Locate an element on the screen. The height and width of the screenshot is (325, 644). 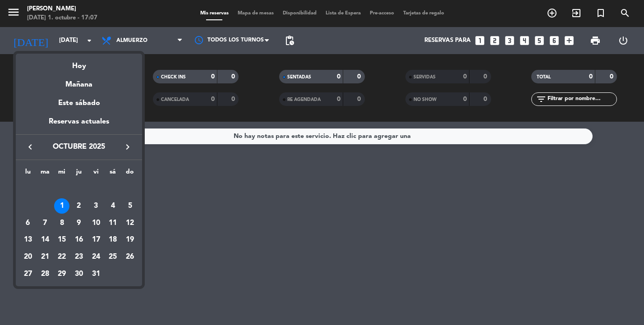
div: 8 is located at coordinates (62, 223).